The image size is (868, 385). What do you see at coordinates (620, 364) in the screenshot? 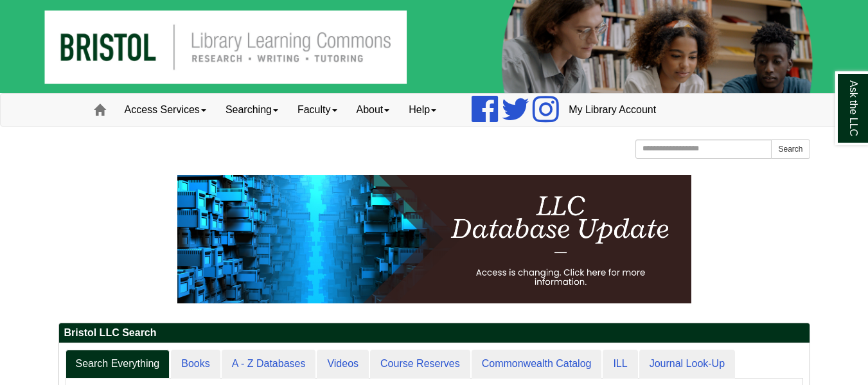
I see `a: ILL` at bounding box center [620, 364].